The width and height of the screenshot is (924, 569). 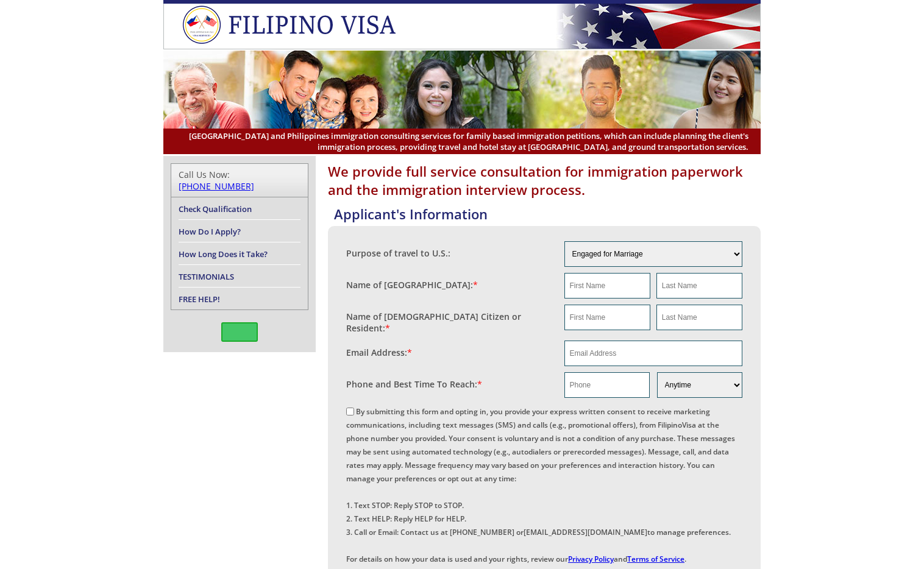 I want to click on a: How Long Does it Take?, so click(x=223, y=254).